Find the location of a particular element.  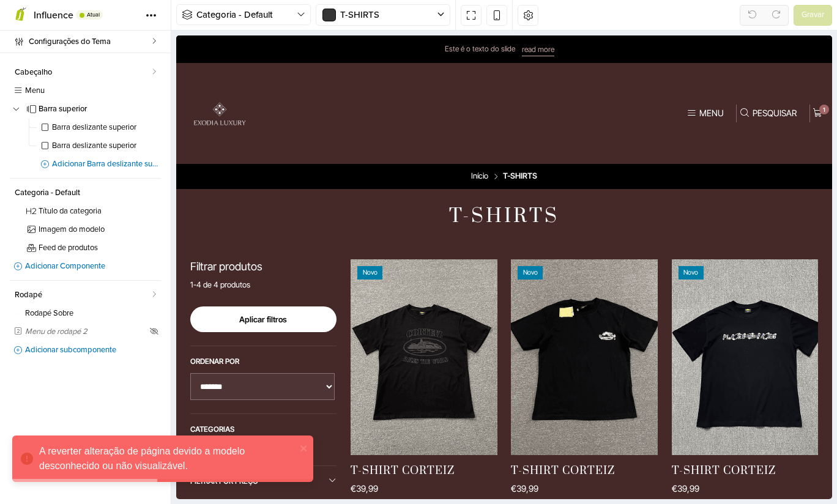

span: Configurações do Tema is located at coordinates (90, 42).